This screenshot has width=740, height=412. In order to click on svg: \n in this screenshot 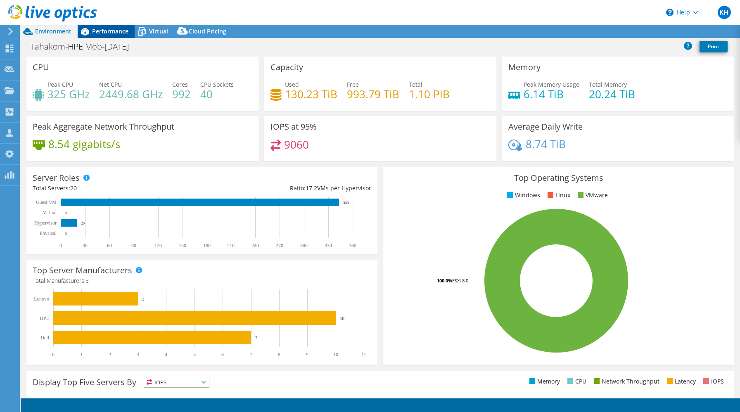, I will do `click(670, 12)`.